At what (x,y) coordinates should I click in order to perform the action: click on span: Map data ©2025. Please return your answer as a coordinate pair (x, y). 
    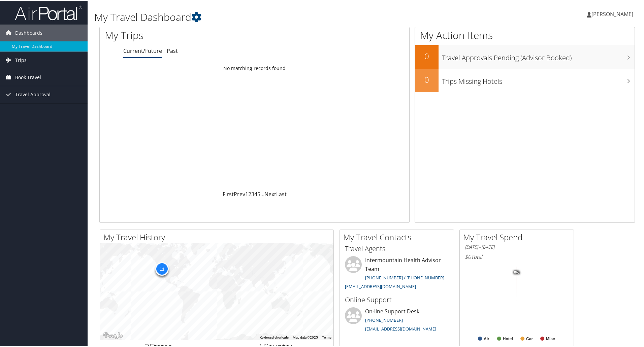
    Looking at the image, I should click on (305, 337).